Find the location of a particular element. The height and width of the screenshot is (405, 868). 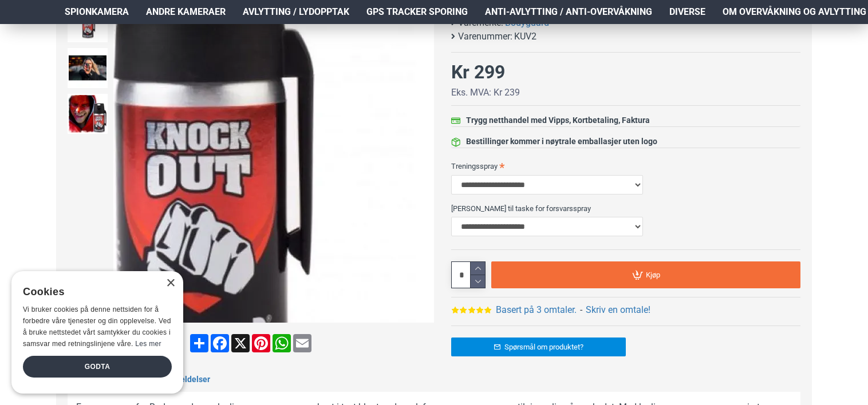

a: Email is located at coordinates (303, 343).